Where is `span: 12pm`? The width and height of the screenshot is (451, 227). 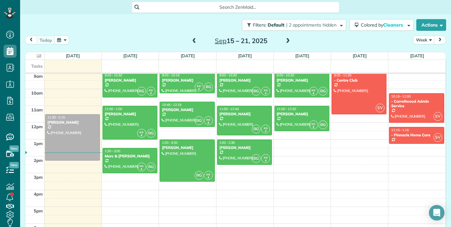
span: 12pm is located at coordinates (37, 127).